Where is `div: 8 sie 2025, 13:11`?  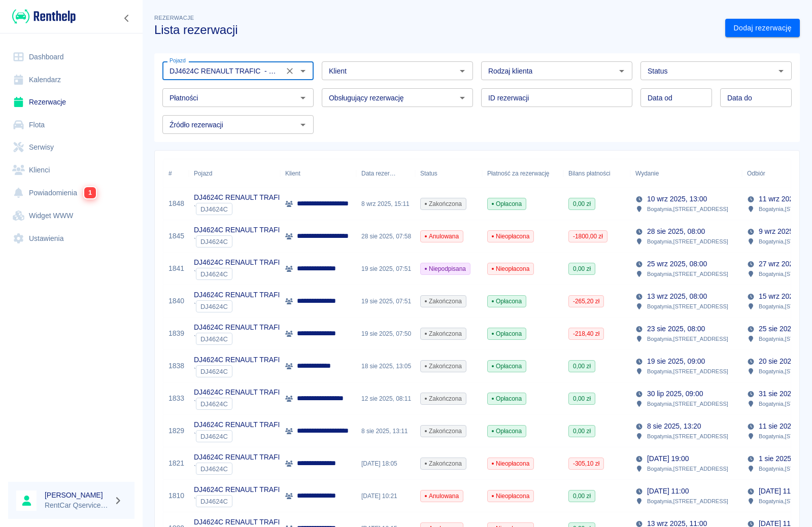 div: 8 sie 2025, 13:11 is located at coordinates (386, 431).